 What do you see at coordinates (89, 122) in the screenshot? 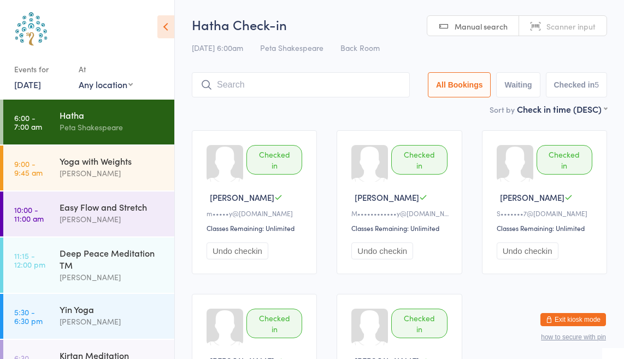
I see `a: 6:00 -7:00 amHathaPeta Shakespeare` at bounding box center [89, 122].